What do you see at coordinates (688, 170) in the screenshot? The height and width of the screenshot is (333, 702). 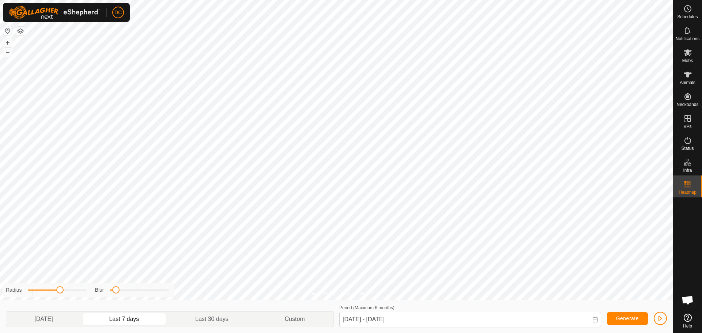 I see `span: Infra` at bounding box center [688, 170].